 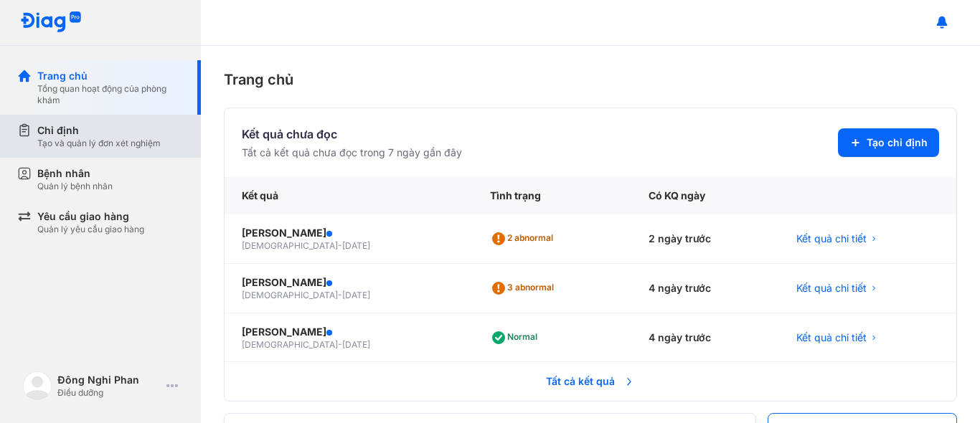 What do you see at coordinates (349, 196) in the screenshot?
I see `div: Kết quả` at bounding box center [349, 196].